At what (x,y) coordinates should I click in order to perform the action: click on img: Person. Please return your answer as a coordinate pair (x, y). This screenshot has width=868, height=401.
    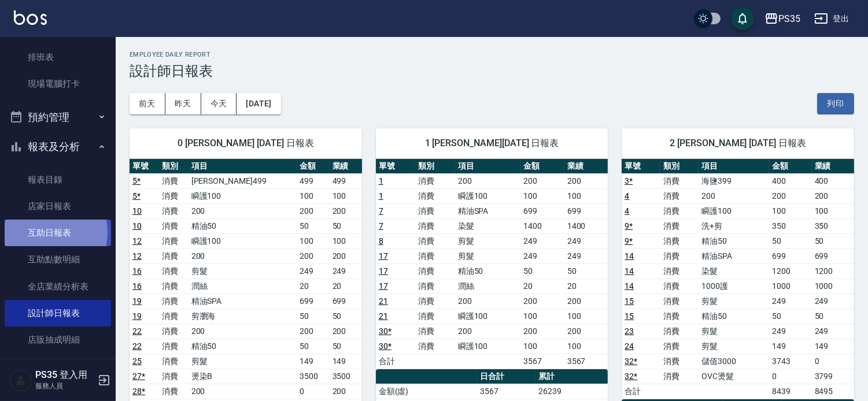
    Looking at the image, I should click on (21, 380).